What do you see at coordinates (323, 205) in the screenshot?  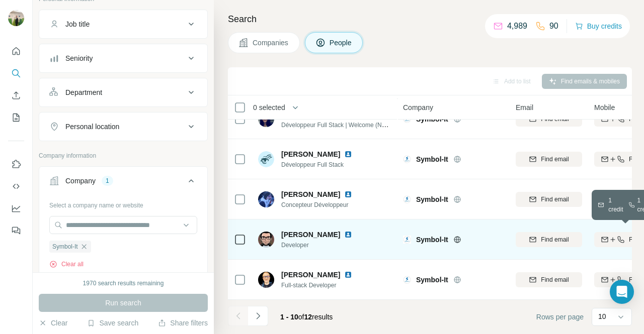 I see `span: Concepteur Développeur` at bounding box center [323, 205].